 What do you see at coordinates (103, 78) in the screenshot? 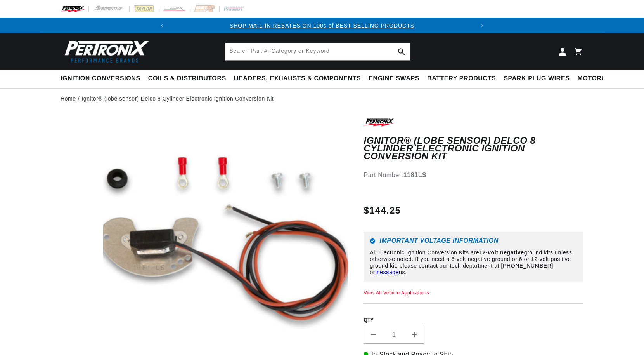
I see `summary: Ignition Conversions` at bounding box center [103, 78].